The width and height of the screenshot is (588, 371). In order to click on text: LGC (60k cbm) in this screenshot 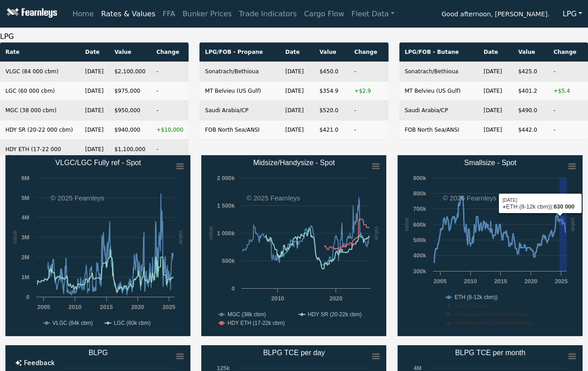, I will do `click(132, 323)`.